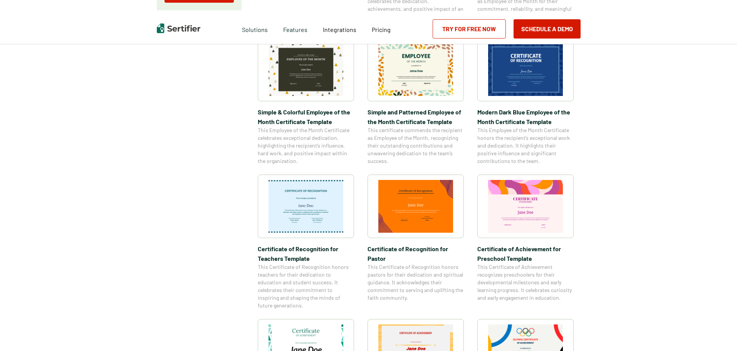 The width and height of the screenshot is (737, 351). What do you see at coordinates (306, 101) in the screenshot?
I see `a: Simple & Colorful Employee of the Month Certificate TemplateSimple & Colorful Employee of the Mon...` at bounding box center [306, 101].